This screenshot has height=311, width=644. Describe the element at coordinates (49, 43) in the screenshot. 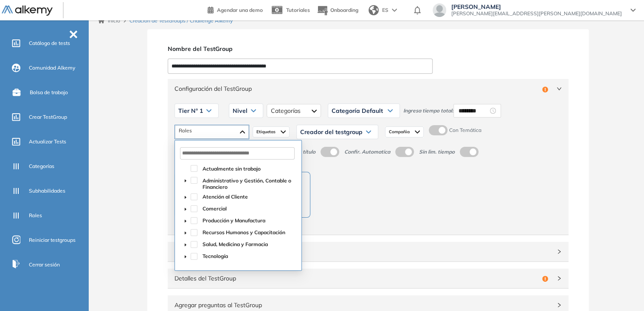

I see `span: Catálogo de tests` at that location.